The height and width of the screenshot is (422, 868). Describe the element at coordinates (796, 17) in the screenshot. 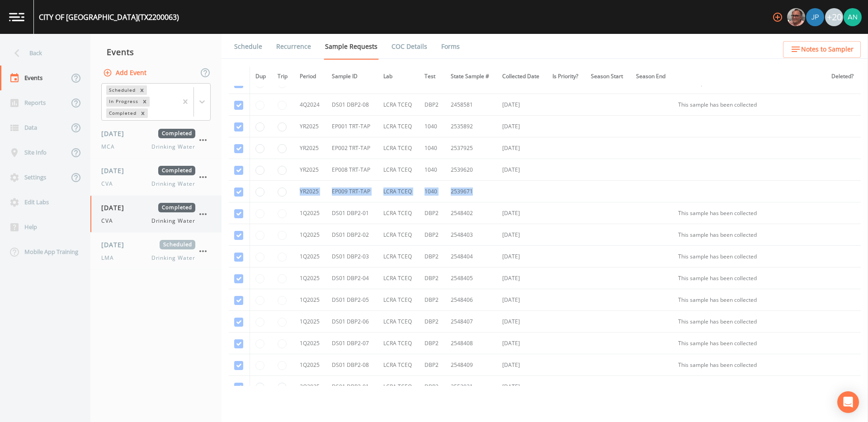

I see `img: e2d790fa78825a4bb76dcb6ab311d44c` at that location.